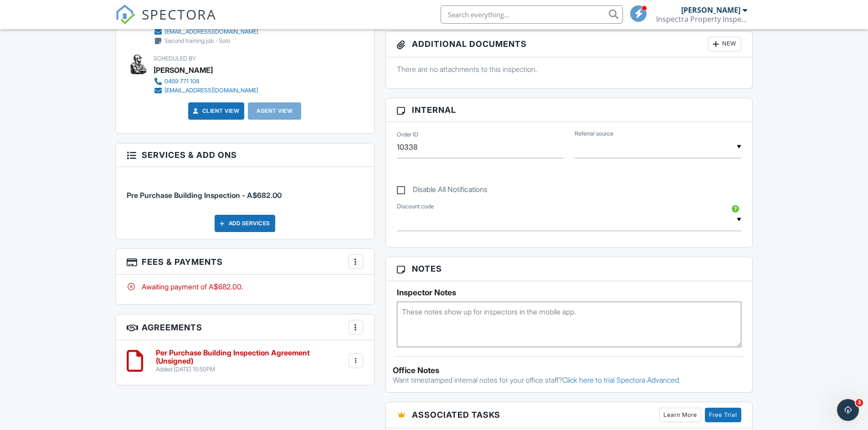  I want to click on div: Inspectra Property Inspections, so click(702, 19).